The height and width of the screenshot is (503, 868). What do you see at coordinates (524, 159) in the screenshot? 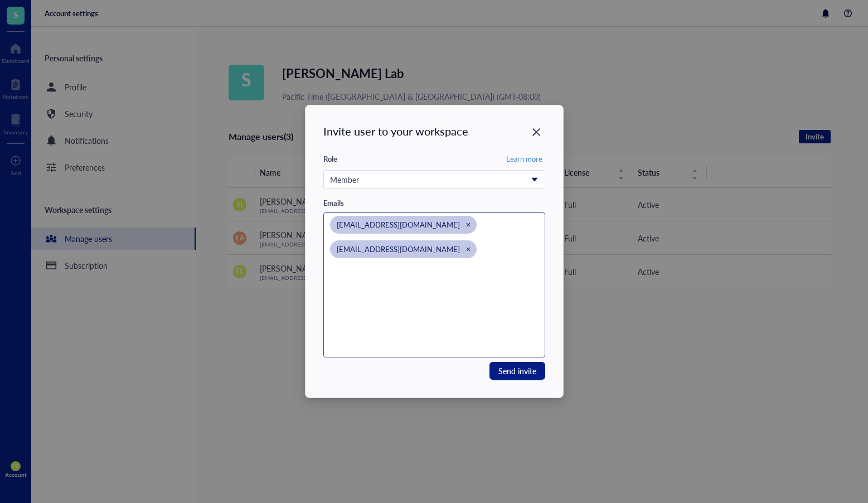
I see `span: Learn more` at bounding box center [524, 159].